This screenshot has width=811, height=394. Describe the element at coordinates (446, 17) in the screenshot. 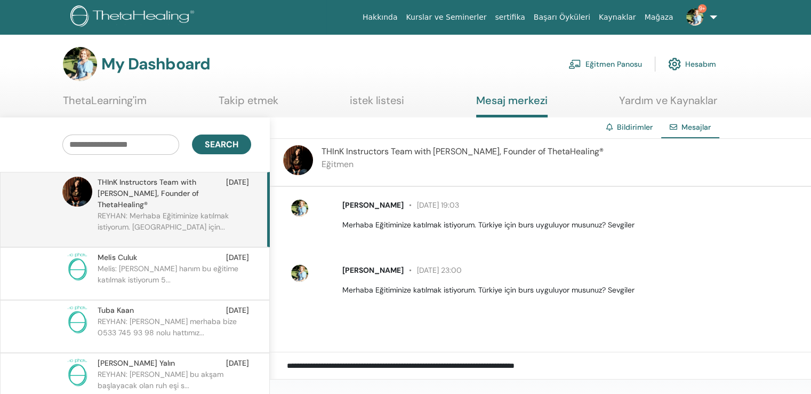

I see `a: Kurslar ve Seminerler` at that location.